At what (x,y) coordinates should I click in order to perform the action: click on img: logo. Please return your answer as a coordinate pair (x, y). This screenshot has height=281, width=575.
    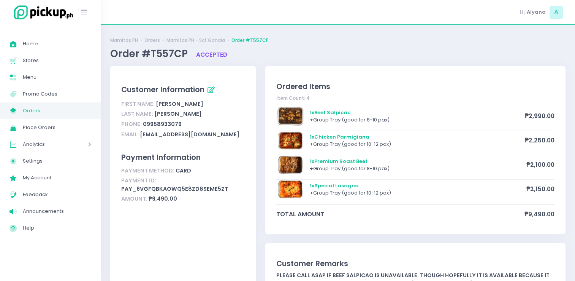
    Looking at the image, I should click on (42, 12).